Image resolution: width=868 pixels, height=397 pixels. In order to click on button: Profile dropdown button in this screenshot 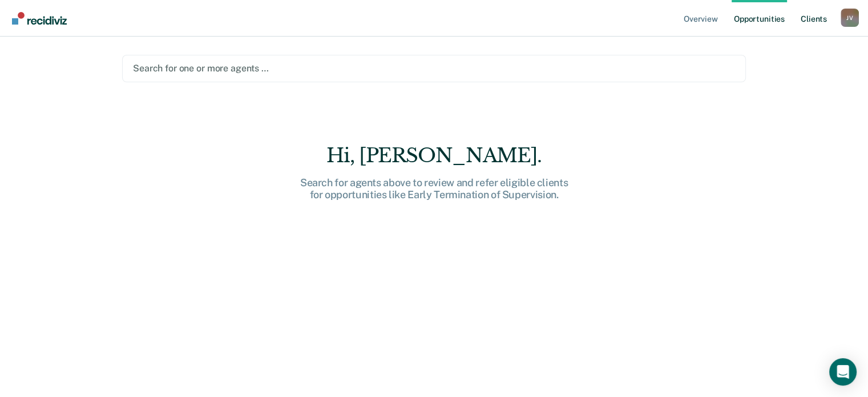, I will do `click(850, 18)`.